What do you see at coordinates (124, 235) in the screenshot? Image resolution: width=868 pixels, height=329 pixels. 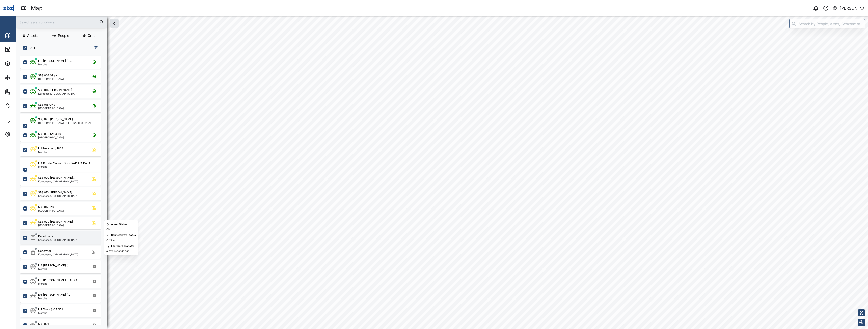 I see `div: Connectivity Status` at bounding box center [124, 235].